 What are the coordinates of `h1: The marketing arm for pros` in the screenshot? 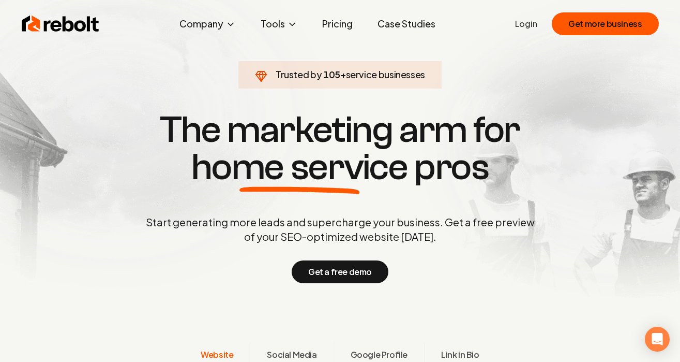 It's located at (340, 148).